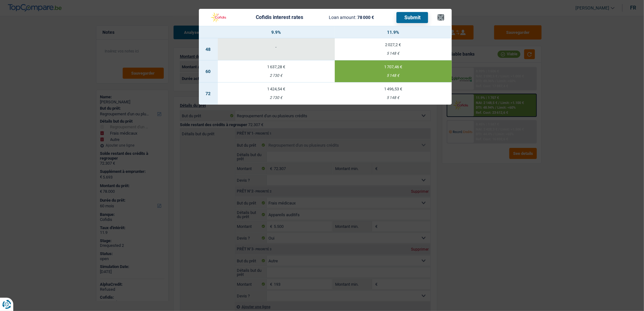  I want to click on td: 60, so click(208, 71).